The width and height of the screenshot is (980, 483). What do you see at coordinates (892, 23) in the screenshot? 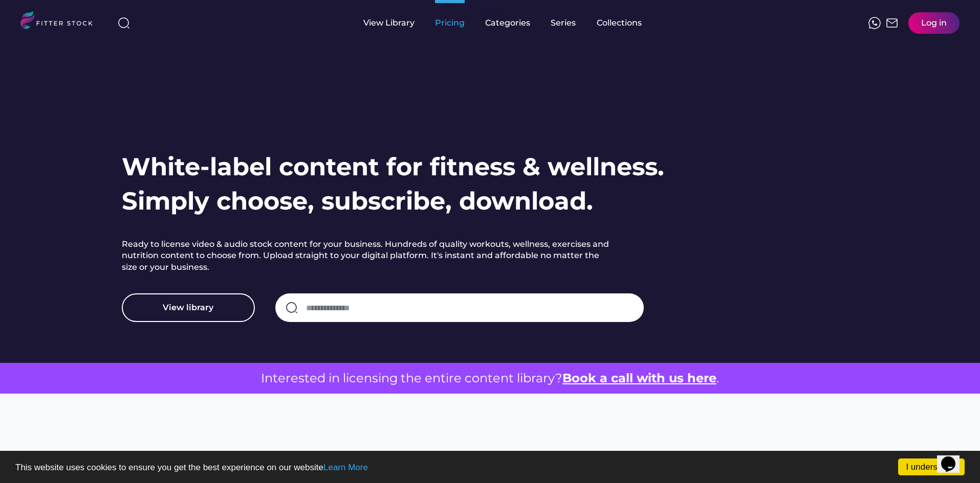
I see `img: Frame%2051.svg` at bounding box center [892, 23].